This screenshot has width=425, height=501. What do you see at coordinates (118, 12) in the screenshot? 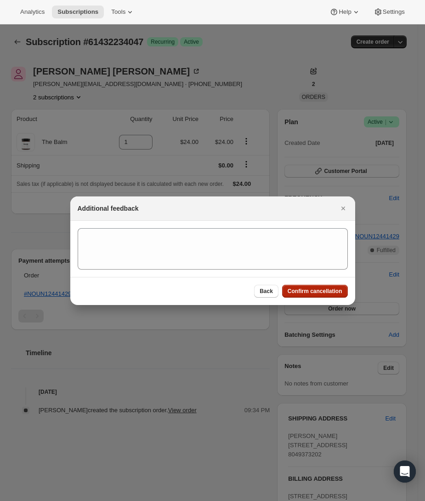
I see `span: Tools` at bounding box center [118, 12].